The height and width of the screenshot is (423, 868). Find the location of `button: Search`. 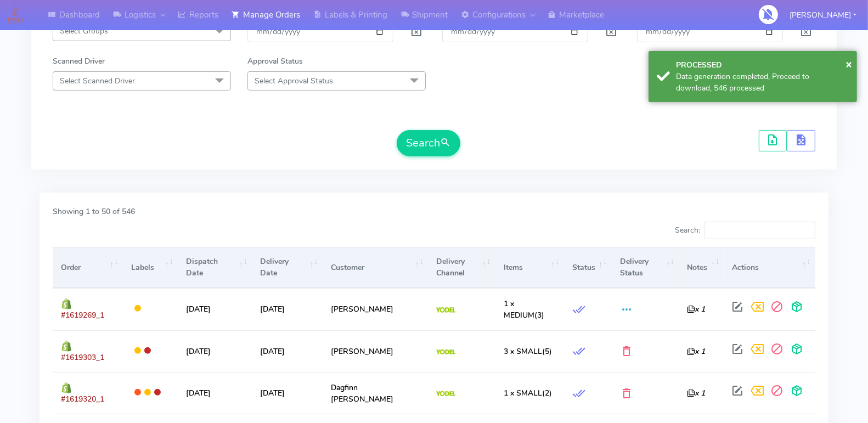

button: Search is located at coordinates (428, 143).